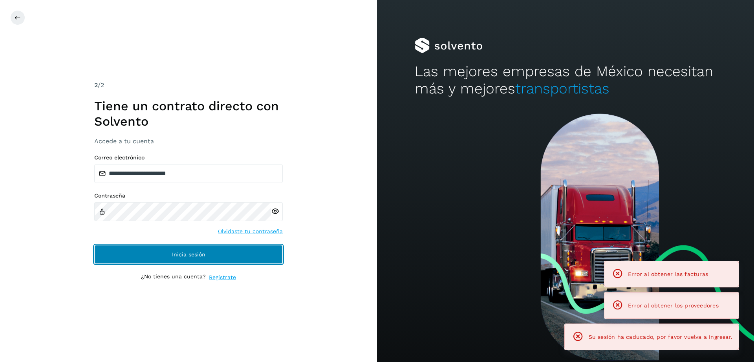  What do you see at coordinates (566, 80) in the screenshot?
I see `h2: Las mejores empresas de México necesitan más y mejores` at bounding box center [566, 80].